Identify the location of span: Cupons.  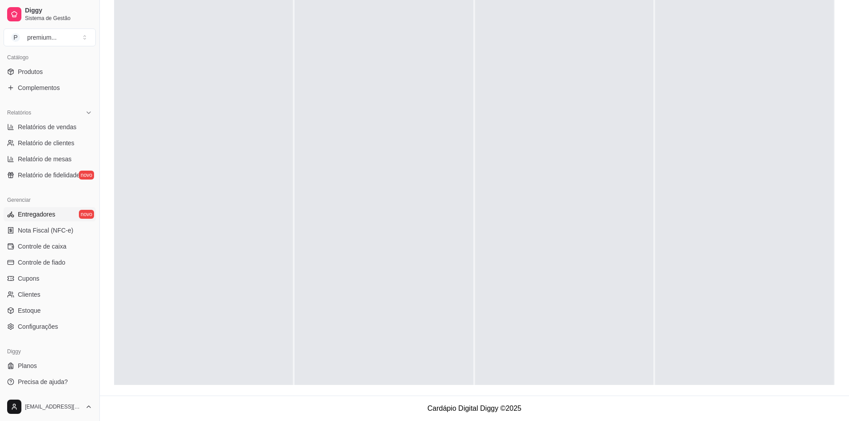
(29, 278).